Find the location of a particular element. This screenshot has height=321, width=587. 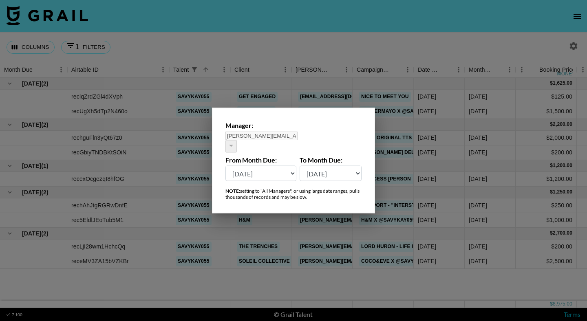

div: setting to "All Managers", or using large date ranges, pulls thousands of records and may be slow. is located at coordinates (294, 194).